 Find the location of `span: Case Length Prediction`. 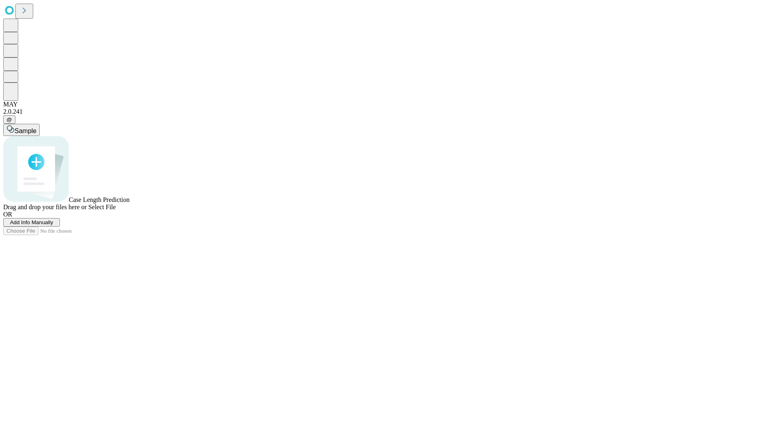

span: Case Length Prediction is located at coordinates (99, 199).